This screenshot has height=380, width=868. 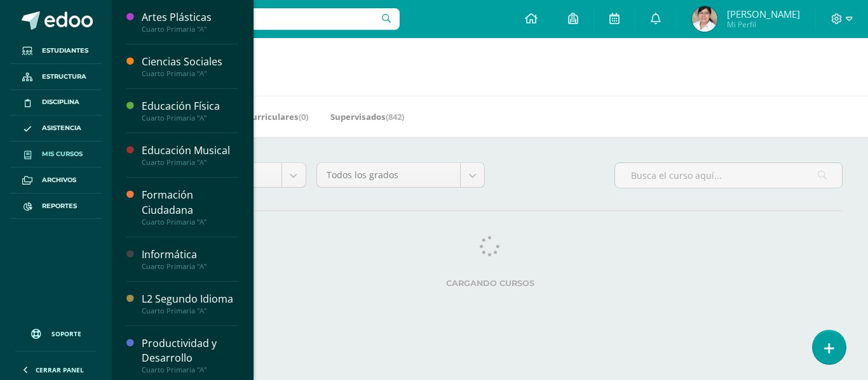 What do you see at coordinates (60, 102) in the screenshot?
I see `span: Disciplina` at bounding box center [60, 102].